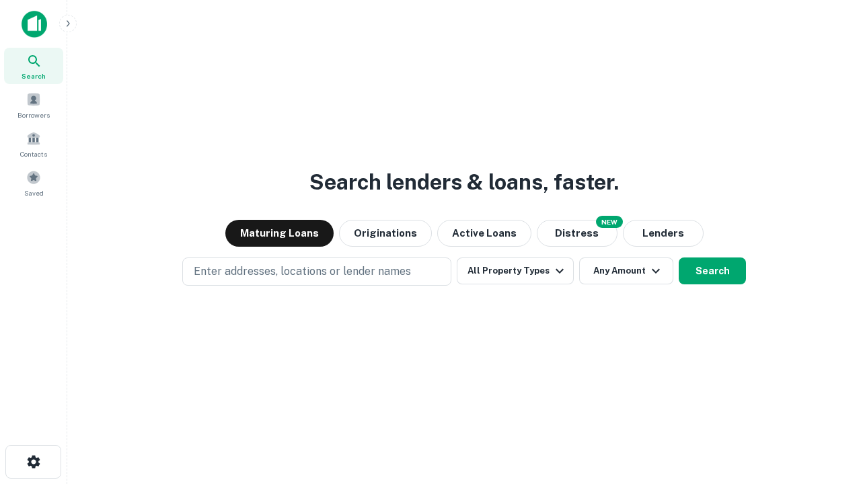  Describe the element at coordinates (34, 115) in the screenshot. I see `span: Borrowers` at that location.